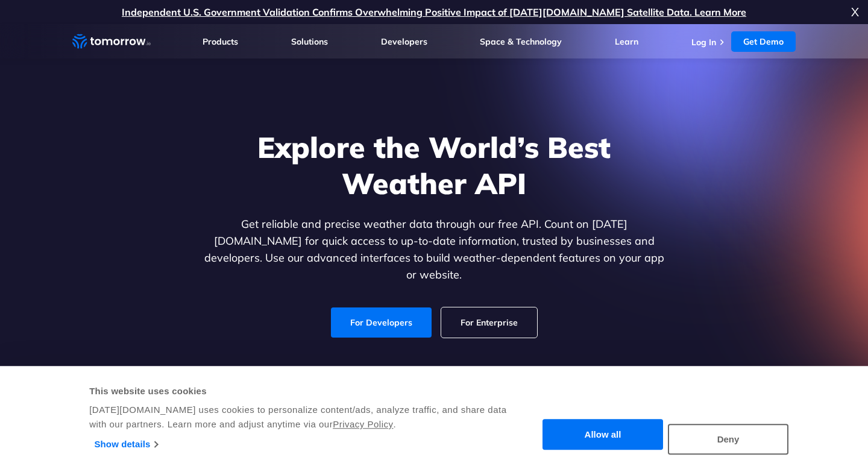 This screenshot has height=469, width=868. What do you see at coordinates (112, 42) in the screenshot?
I see `a: Home link` at bounding box center [112, 42].